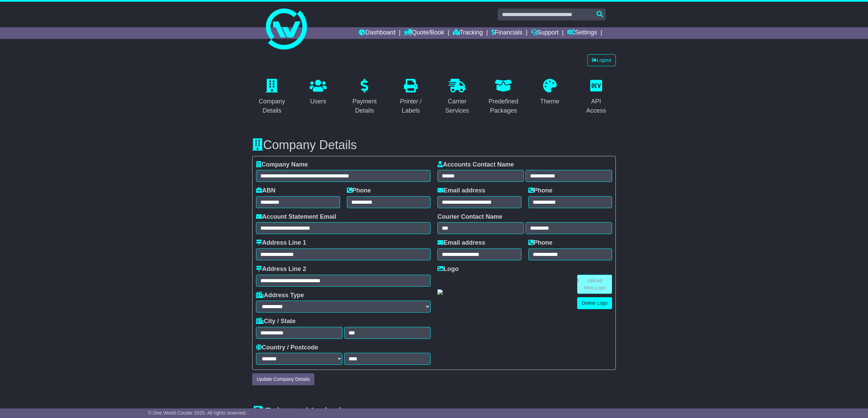 The width and height of the screenshot is (868, 418). What do you see at coordinates (412, 97) in the screenshot?
I see `a: Printer / Labels` at bounding box center [412, 97].